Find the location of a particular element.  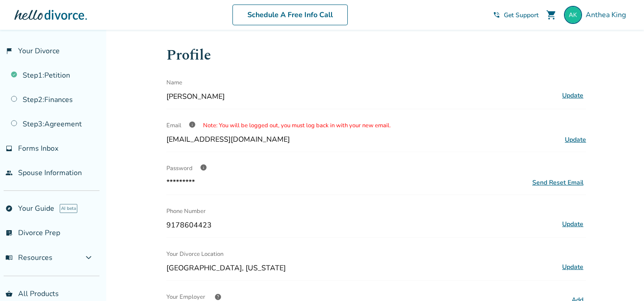

span: Name is located at coordinates (174, 83).